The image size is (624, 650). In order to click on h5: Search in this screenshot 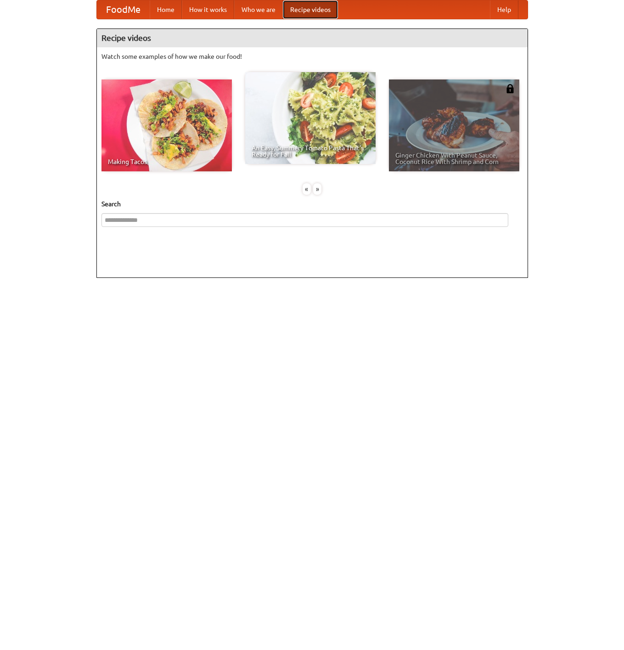, I will do `click(312, 204)`.